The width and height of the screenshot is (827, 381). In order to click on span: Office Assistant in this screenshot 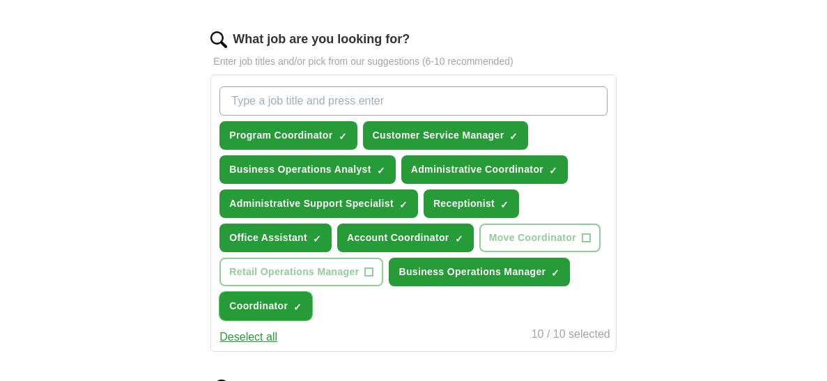, I will do `click(268, 238)`.